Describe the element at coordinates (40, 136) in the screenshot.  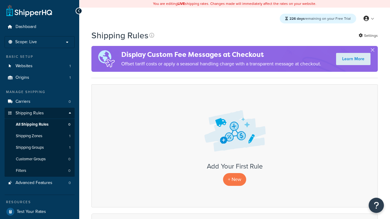
I see `li: Shipping Zones` at that location.